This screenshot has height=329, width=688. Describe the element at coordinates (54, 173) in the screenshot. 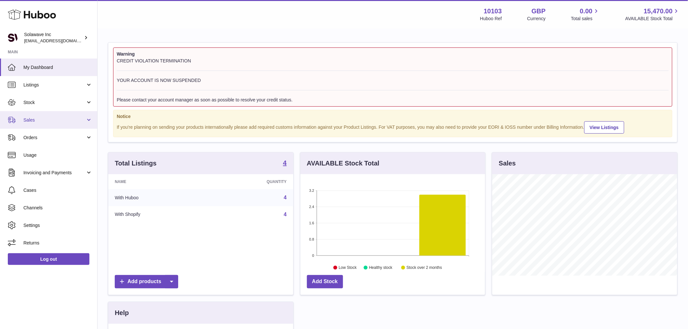

I see `span: Invoicing and Payments` at that location.